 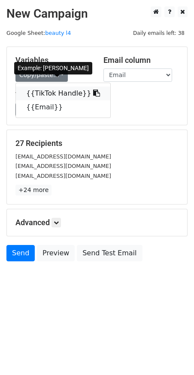 What do you see at coordinates (34, 190) in the screenshot?
I see `a: +24 more` at bounding box center [34, 190].